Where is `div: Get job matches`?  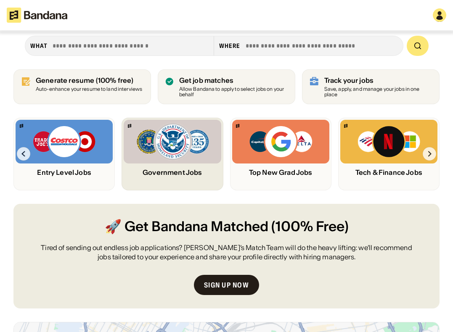 div: Get job matches is located at coordinates (233, 80).